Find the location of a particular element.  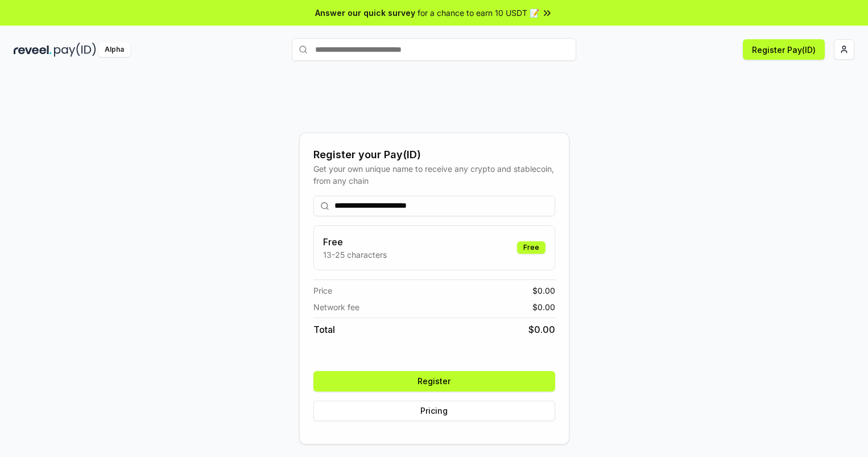

button: Register is located at coordinates (434, 381).